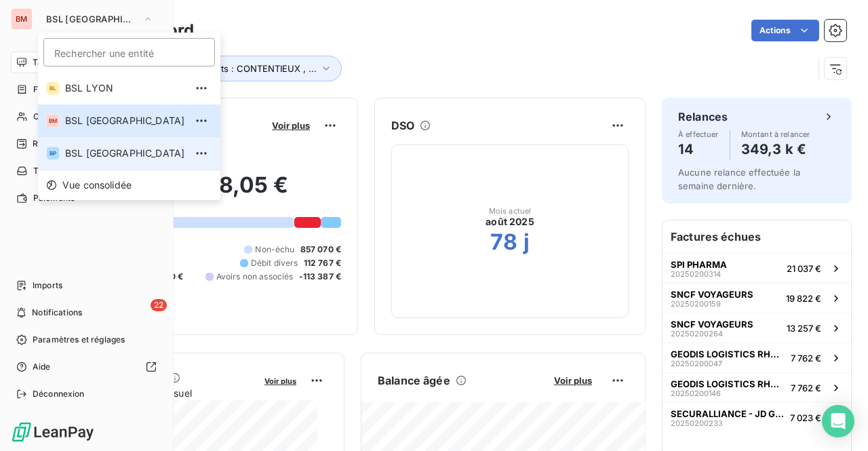 Image resolution: width=868 pixels, height=451 pixels. Describe the element at coordinates (699, 149) in the screenshot. I see `h4: 14` at that location.